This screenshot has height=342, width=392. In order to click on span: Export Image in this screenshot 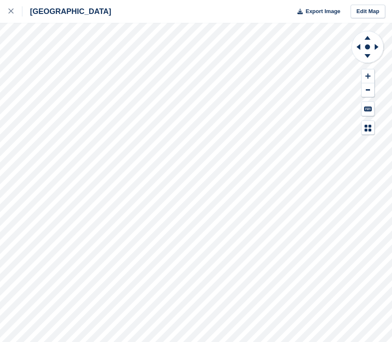, I will do `click(323, 11)`.